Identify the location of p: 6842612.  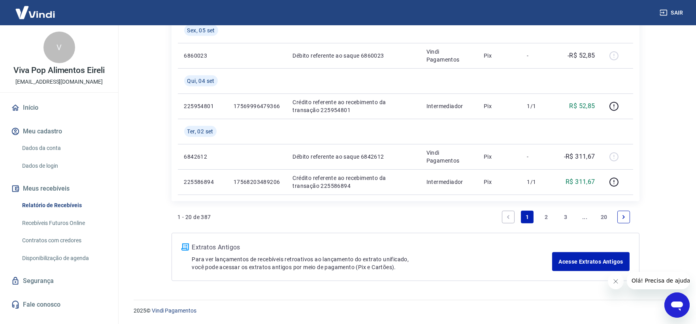
(202, 157).